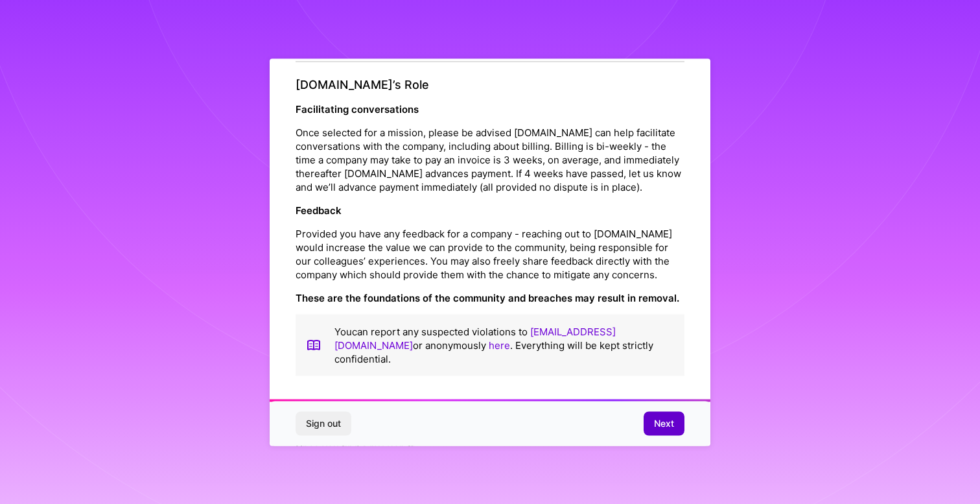 This screenshot has width=980, height=504. Describe the element at coordinates (663, 424) in the screenshot. I see `span: Next` at that location.